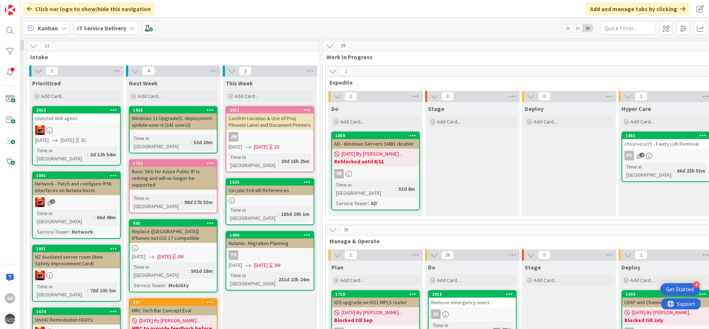 The width and height of the screenshot is (709, 329). Describe the element at coordinates (376, 174) in the screenshot. I see `div: VK` at that location.